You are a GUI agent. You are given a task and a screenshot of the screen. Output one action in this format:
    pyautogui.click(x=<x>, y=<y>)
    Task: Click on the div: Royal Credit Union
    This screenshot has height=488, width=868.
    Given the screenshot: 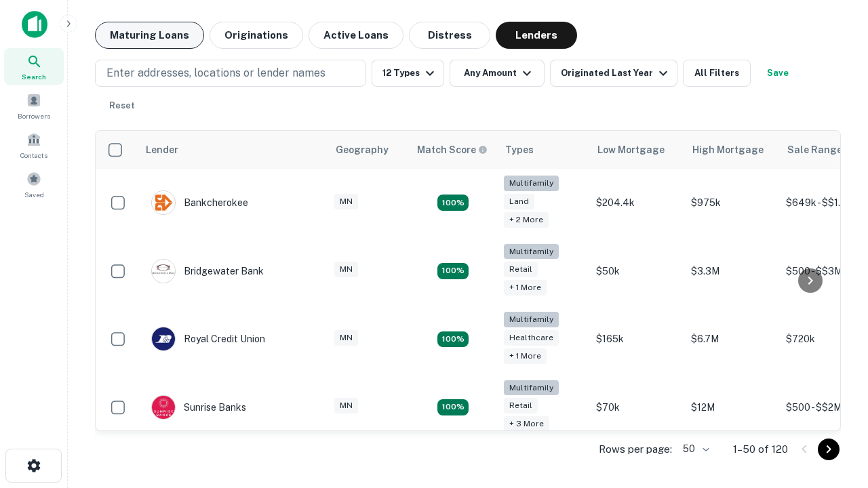 What is the action you would take?
    pyautogui.click(x=208, y=339)
    